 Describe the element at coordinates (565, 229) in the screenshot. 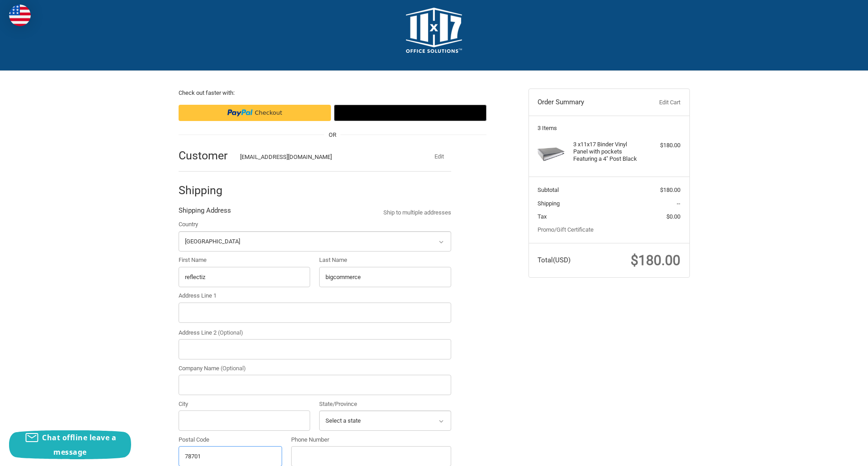

I see `a: Promo/Gift Certificate` at that location.